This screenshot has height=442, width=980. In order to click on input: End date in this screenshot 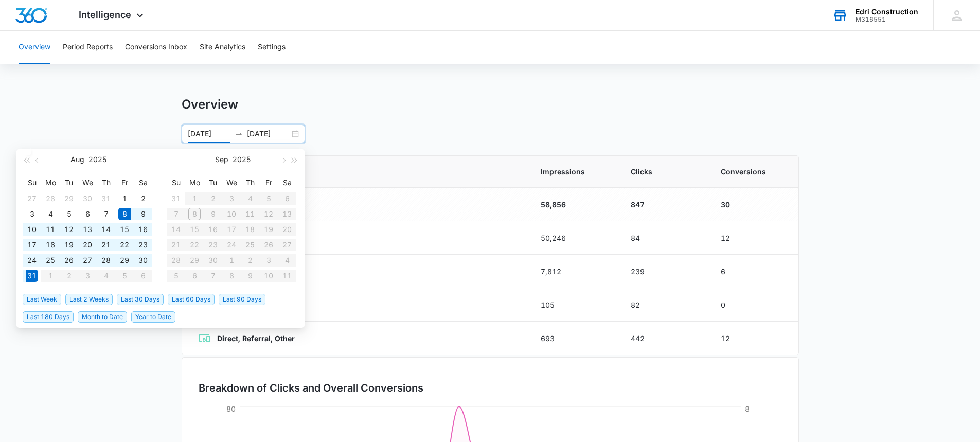, I will do `click(268, 134)`.